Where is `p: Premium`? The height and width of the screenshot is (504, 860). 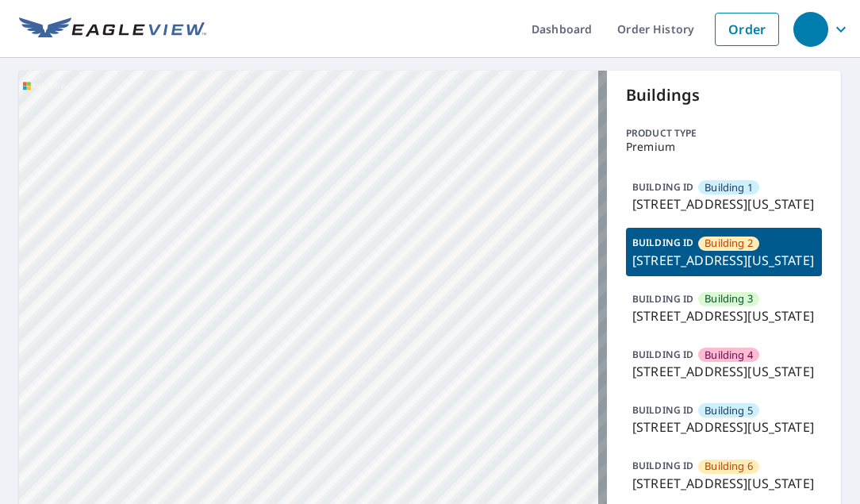 p: Premium is located at coordinates (724, 147).